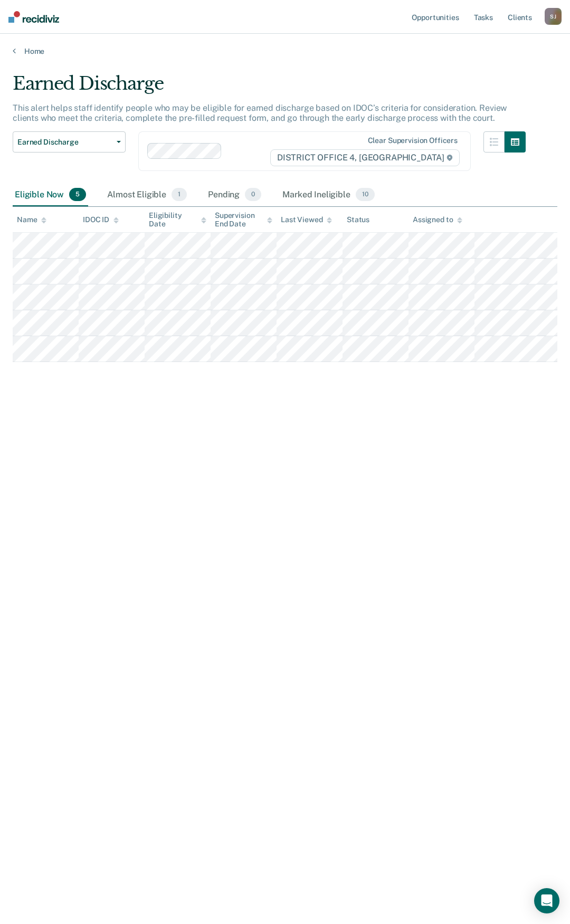  What do you see at coordinates (260, 113) in the screenshot?
I see `p: This alert helps staff identify people who may be eligible for earned discharge based on IDOC’s c...` at bounding box center [260, 113].